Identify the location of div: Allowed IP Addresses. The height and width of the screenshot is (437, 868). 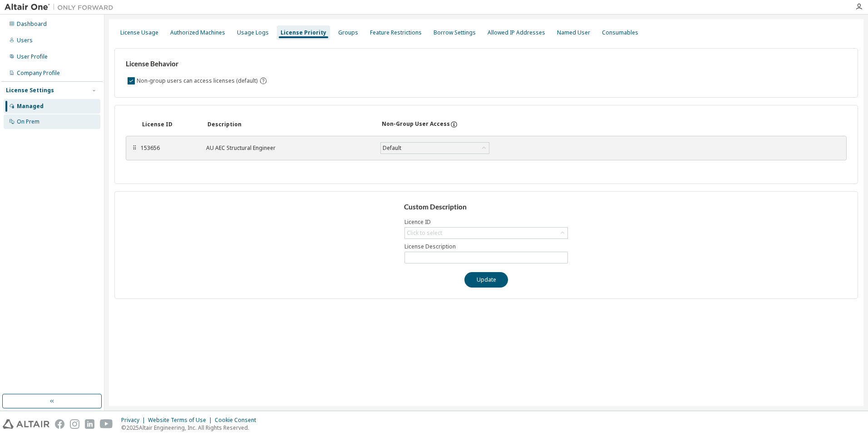
(516, 33).